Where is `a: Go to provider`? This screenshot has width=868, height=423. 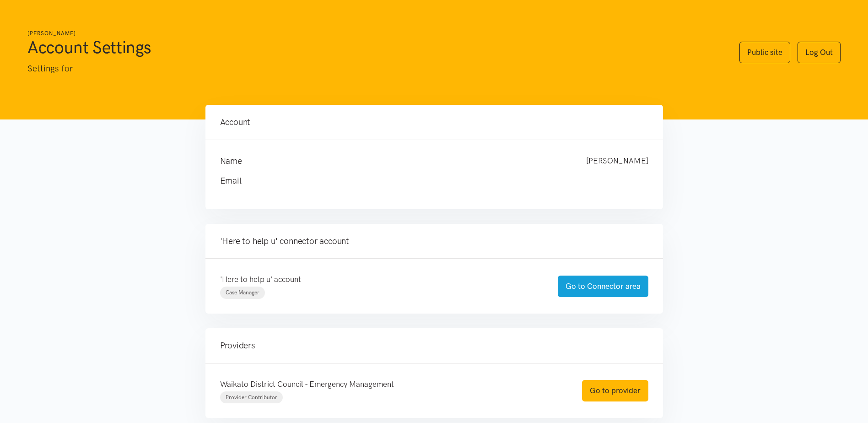 a: Go to provider is located at coordinates (615, 391).